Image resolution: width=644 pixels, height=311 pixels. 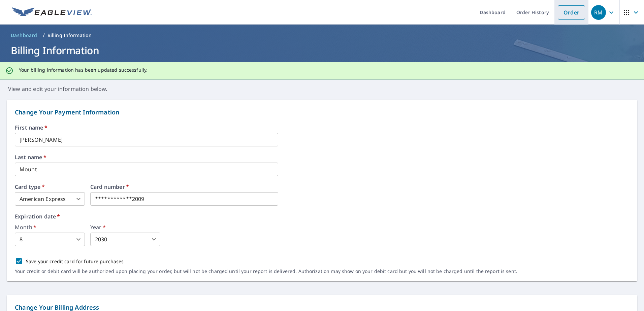 I want to click on div: American Express, so click(x=50, y=199).